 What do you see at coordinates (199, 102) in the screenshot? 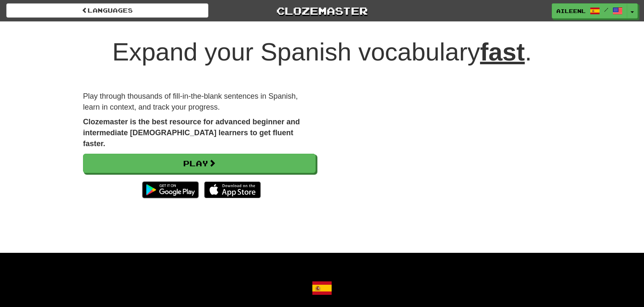
I see `p: Play through thousands of fill-in-the-blank sentences in Spanish, learn in context, and track you...` at bounding box center [199, 102].